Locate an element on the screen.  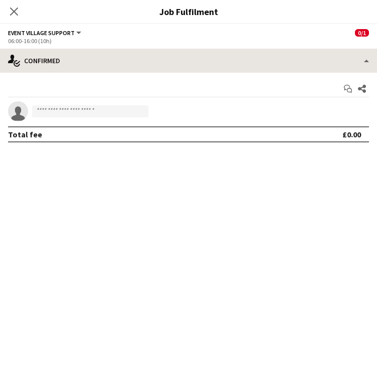
button: Event Village Support is located at coordinates (45, 33).